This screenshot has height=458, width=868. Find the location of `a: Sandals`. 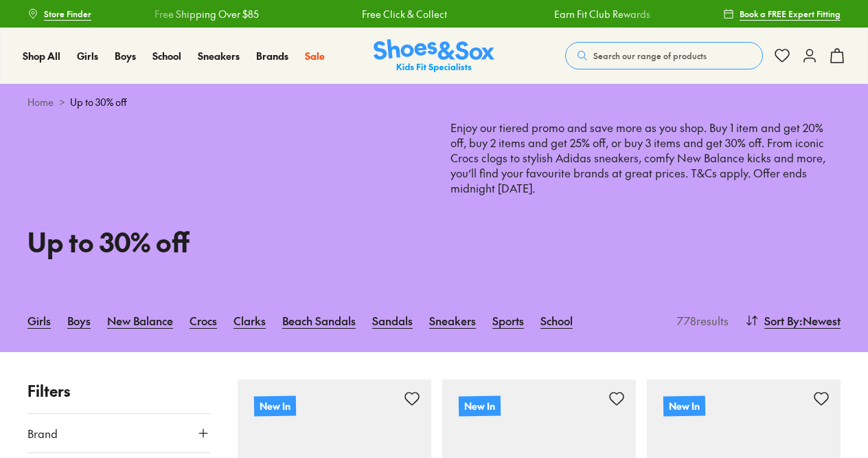

a: Sandals is located at coordinates (392, 320).